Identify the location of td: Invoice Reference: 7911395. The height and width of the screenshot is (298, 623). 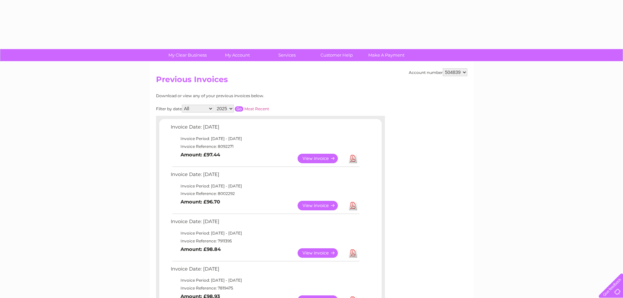
(265, 241).